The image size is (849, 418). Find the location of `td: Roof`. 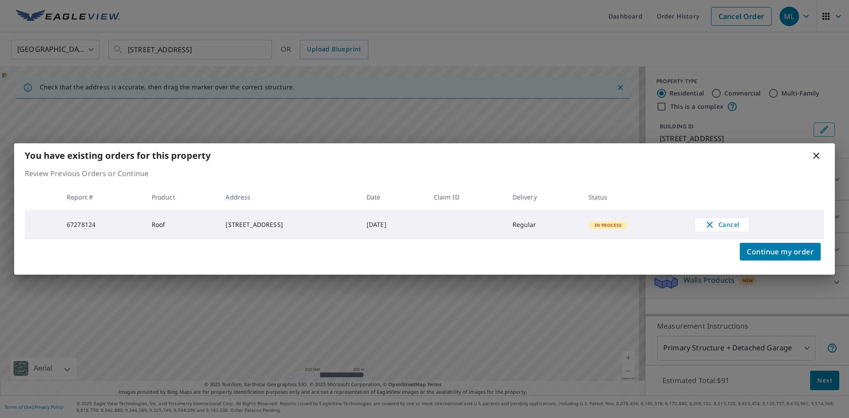

td: Roof is located at coordinates (182, 225).